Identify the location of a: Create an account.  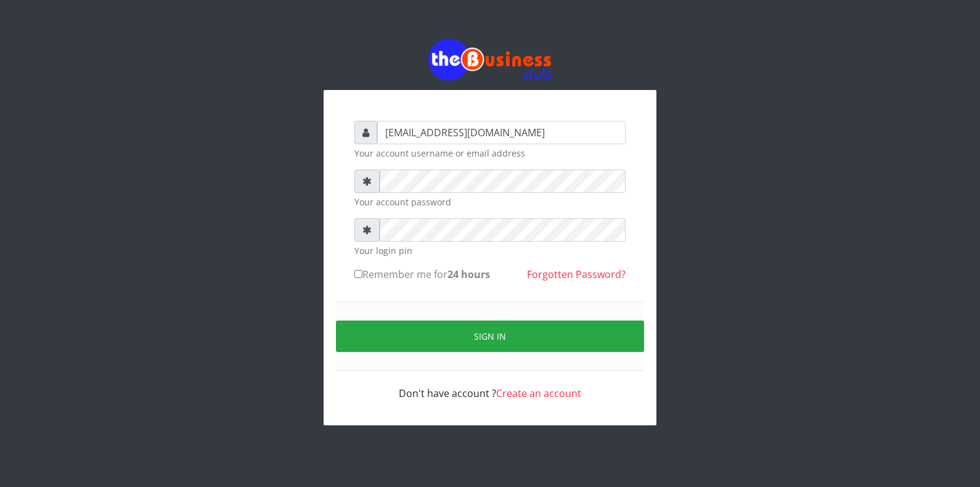
(539, 393).